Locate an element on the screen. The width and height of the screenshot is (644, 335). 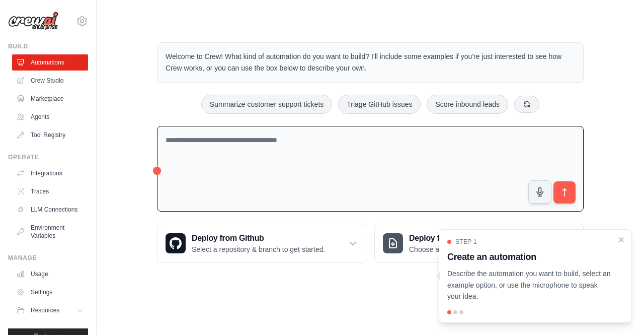
img: Logo is located at coordinates (33, 21).